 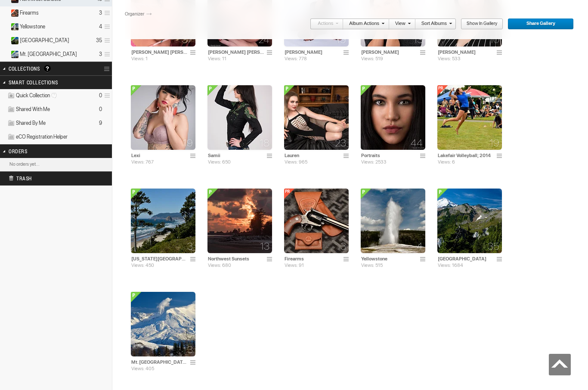 What do you see at coordinates (45, 82) in the screenshot?
I see `h2: Smart Collections` at bounding box center [45, 82].